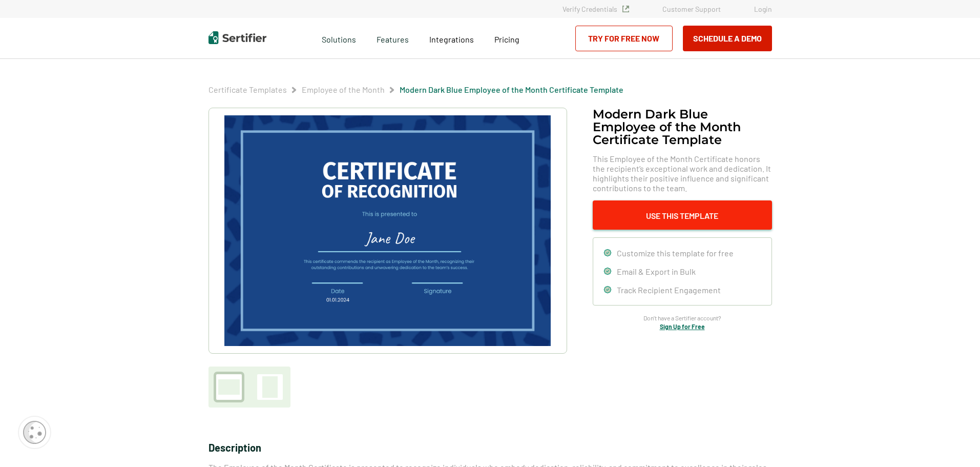 This screenshot has width=980, height=467. I want to click on img: Cookie Popup Icon, so click(35, 432).